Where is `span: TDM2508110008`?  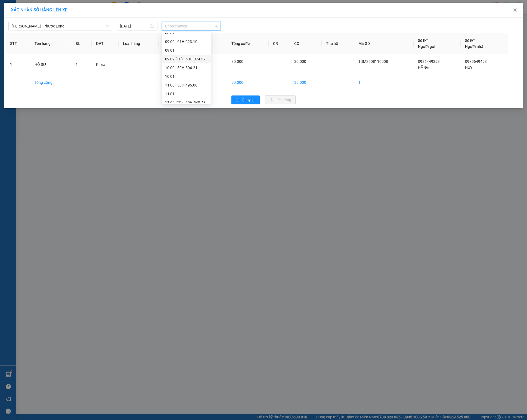 span: TDM2508110008 is located at coordinates (373, 61).